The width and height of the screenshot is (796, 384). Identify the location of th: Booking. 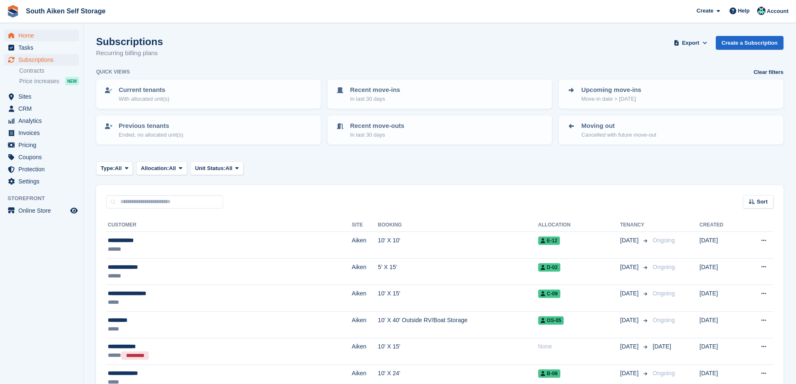
(457, 225).